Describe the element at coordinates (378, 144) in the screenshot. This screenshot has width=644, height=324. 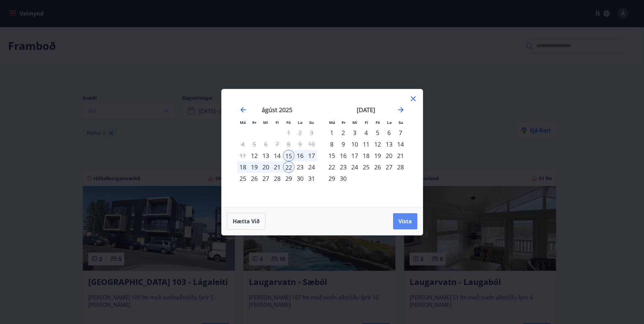
I see `td: Choose föstudagur, 12. september 2025 as your check-in date. It’s available.` at that location.